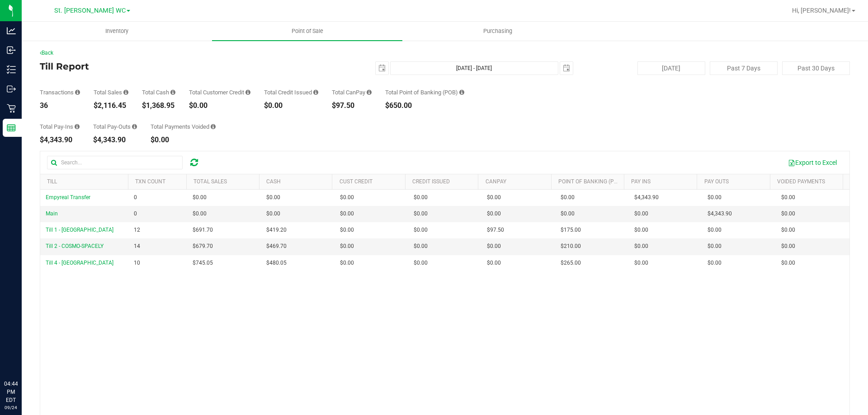 The width and height of the screenshot is (868, 415). I want to click on div: Total Customer Credit, so click(220, 92).